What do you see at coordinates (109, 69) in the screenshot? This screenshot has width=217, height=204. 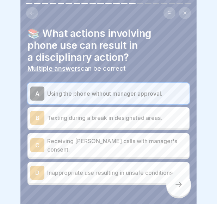 I see `p: can be correct` at bounding box center [109, 69].